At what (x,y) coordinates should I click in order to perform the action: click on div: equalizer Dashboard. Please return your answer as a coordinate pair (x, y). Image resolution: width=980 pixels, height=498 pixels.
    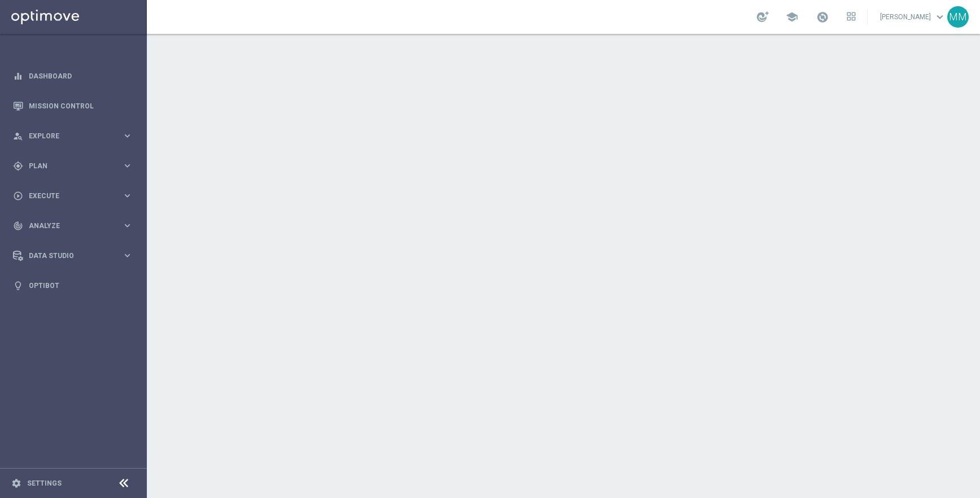
    Looking at the image, I should click on (73, 76).